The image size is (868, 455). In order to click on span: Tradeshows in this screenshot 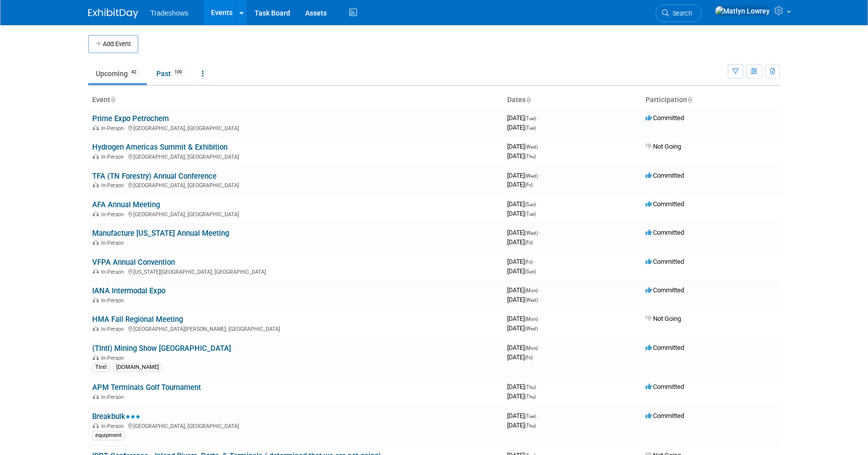, I will do `click(169, 13)`.